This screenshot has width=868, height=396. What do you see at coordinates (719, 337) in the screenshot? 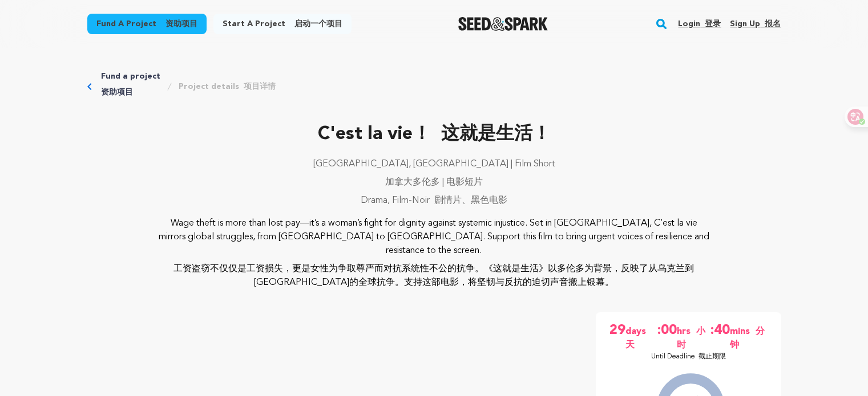
I see `span: :40` at bounding box center [719, 337].